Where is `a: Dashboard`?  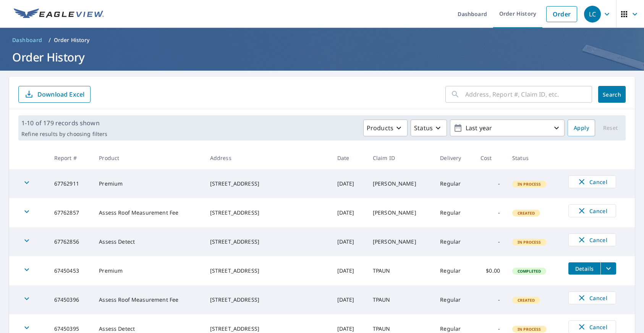 a: Dashboard is located at coordinates (27, 40).